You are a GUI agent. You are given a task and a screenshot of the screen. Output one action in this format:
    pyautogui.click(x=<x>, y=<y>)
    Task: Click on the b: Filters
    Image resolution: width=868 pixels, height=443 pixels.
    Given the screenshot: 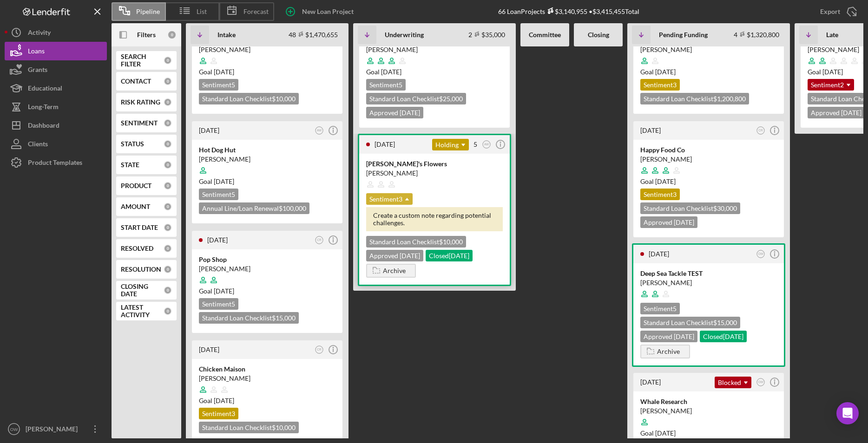 What is the action you would take?
    pyautogui.click(x=146, y=35)
    